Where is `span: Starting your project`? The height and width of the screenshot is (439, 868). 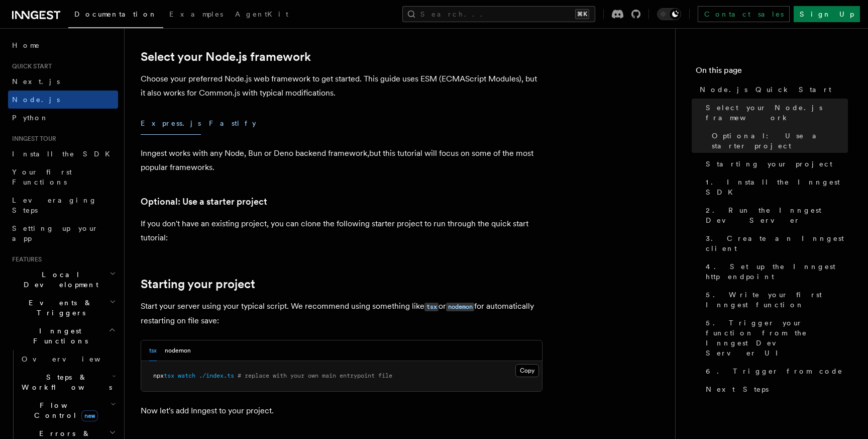 span: Starting your project is located at coordinates (769, 164).